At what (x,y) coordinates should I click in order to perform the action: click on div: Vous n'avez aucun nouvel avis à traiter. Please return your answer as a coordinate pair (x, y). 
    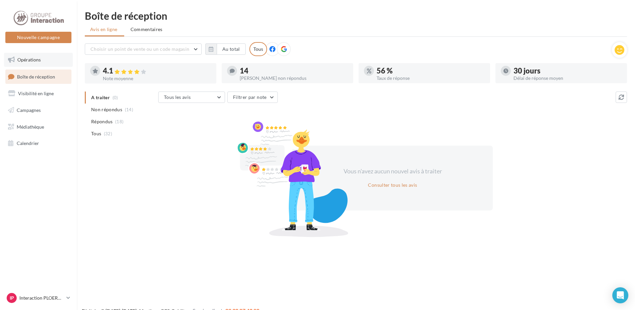
    Looking at the image, I should click on (393, 171).